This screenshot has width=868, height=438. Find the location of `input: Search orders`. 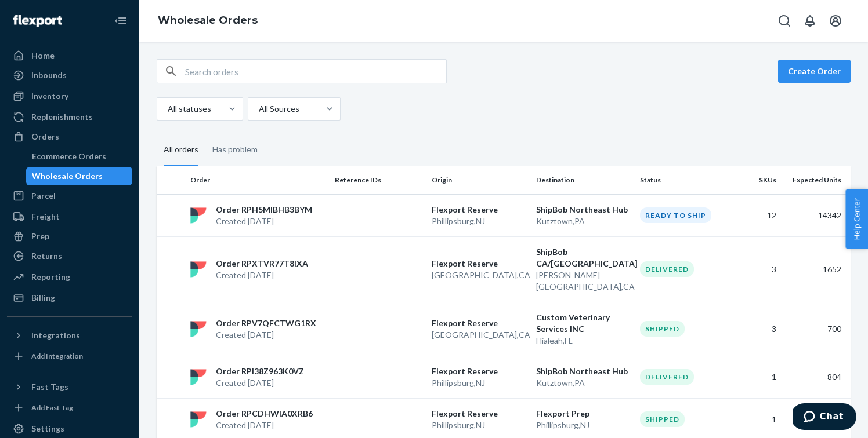

input: Search orders is located at coordinates (315, 71).